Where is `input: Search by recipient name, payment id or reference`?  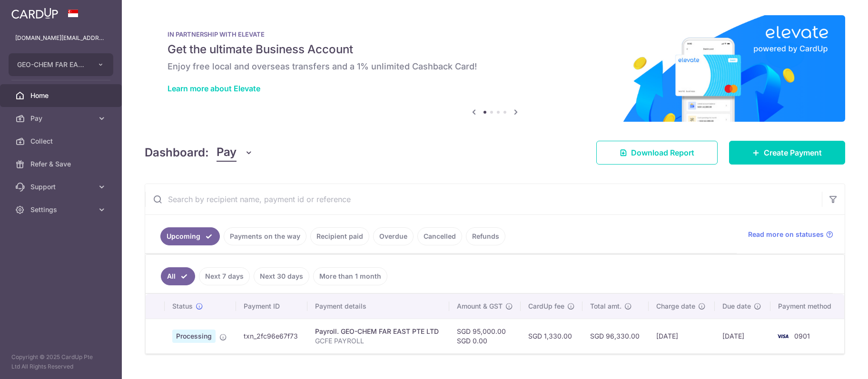 input: Search by recipient name, payment id or reference is located at coordinates (484, 199).